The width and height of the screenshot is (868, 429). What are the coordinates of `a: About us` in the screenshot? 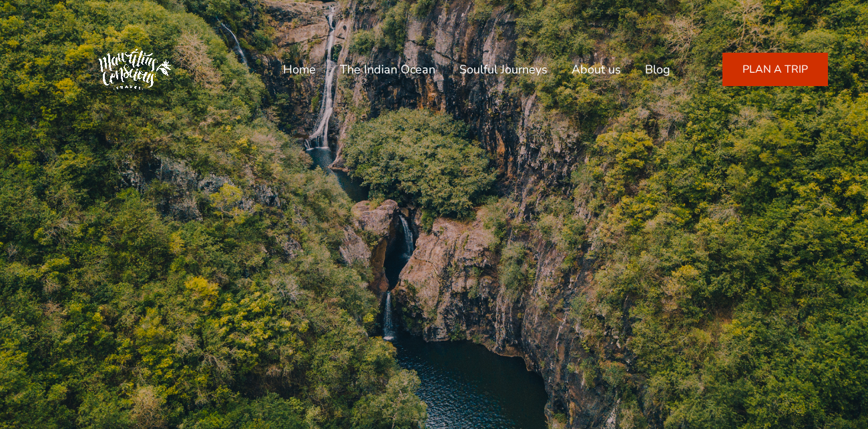 It's located at (596, 70).